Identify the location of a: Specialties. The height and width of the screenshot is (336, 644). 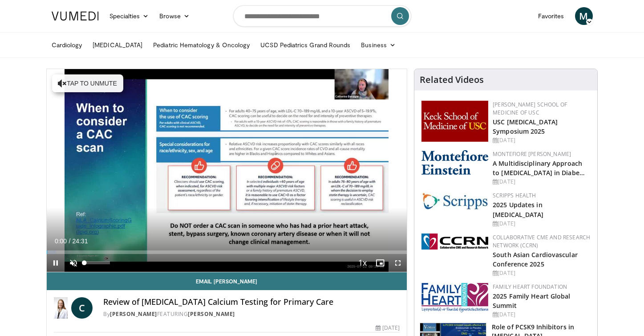
(129, 16).